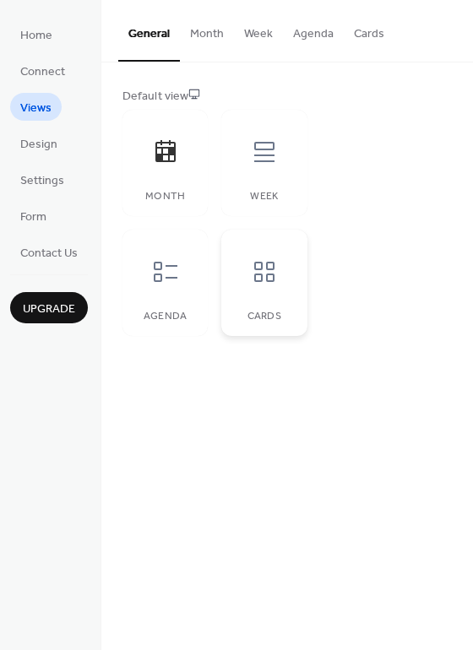 The height and width of the screenshot is (650, 473). I want to click on a: Connect, so click(42, 70).